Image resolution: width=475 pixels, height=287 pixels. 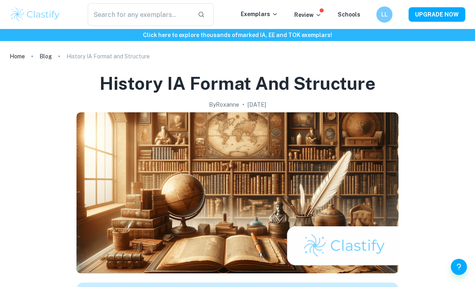 I want to click on p: Review, so click(x=308, y=15).